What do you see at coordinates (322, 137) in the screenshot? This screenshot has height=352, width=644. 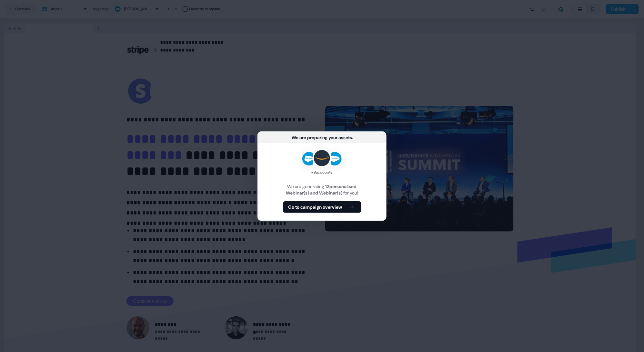 I see `div: We are preparing your assets` at bounding box center [322, 137].